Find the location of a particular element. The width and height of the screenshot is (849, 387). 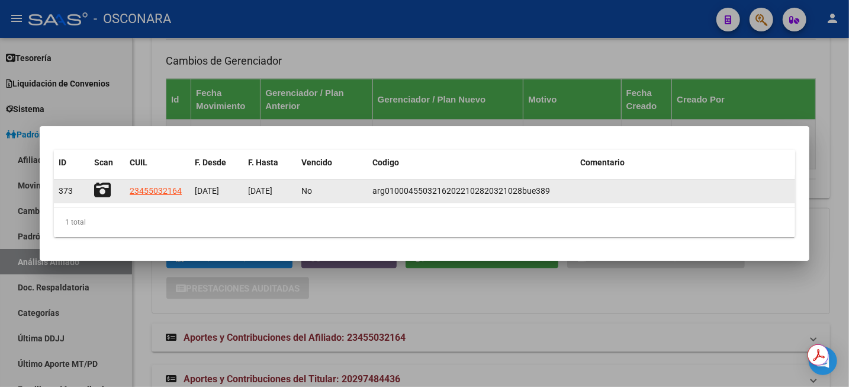

span: F. Hasta is located at coordinates (263, 162).